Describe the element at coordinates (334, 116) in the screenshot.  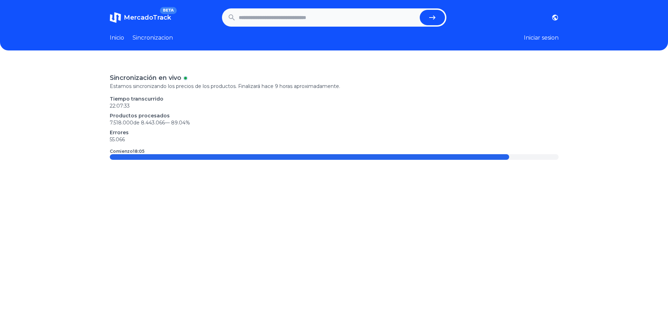
I see `p: Productos procesados` at that location.